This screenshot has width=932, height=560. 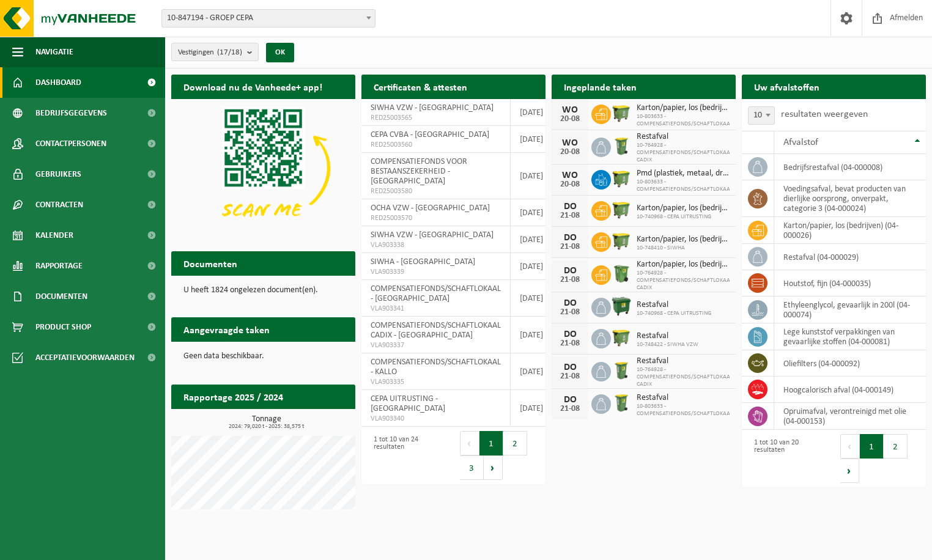 What do you see at coordinates (850, 337) in the screenshot?
I see `td: lege kunststof verpakkingen van gevaarlijke stoffen (04-000081)` at bounding box center [850, 337].